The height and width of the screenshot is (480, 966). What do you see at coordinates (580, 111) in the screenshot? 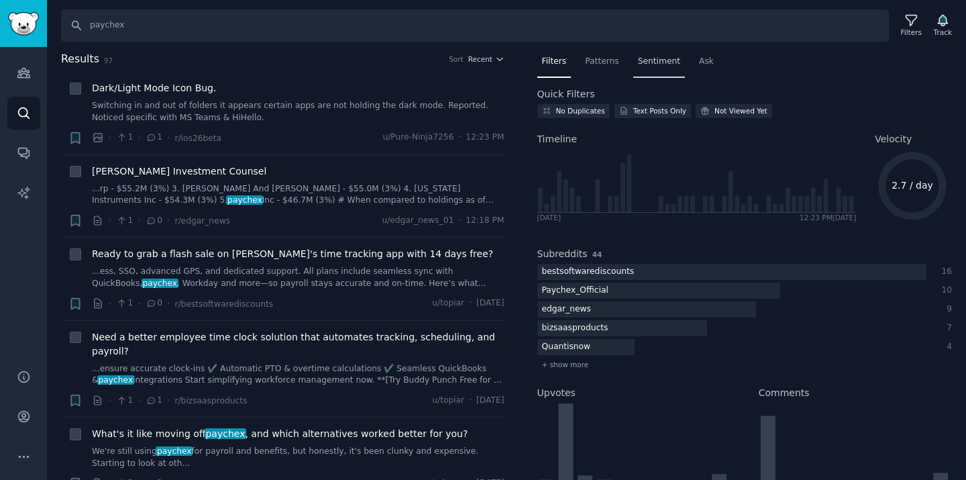
I see `div: No Duplicates` at bounding box center [580, 111].